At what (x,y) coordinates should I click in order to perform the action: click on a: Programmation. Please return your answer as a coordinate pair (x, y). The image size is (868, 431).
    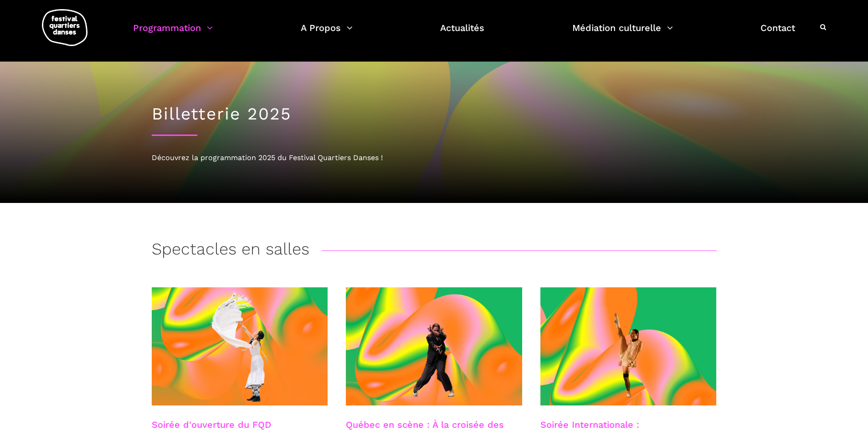
    Looking at the image, I should click on (172, 33).